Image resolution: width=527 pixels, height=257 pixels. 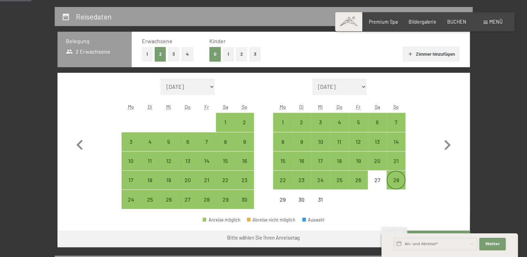 I want to click on abbr: Samstag, so click(x=377, y=107).